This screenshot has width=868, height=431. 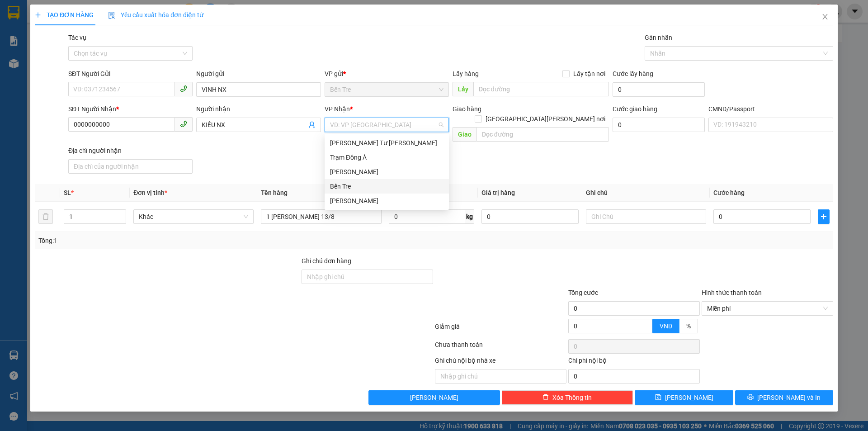 I want to click on span: Lấy hàng, so click(x=465, y=73).